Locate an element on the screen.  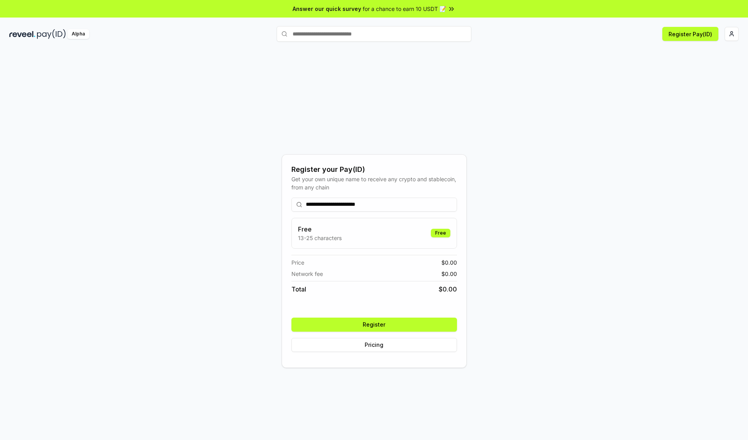
div: Free is located at coordinates (441, 233).